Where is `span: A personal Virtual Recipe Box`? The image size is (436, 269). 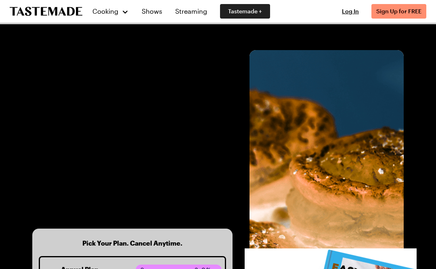 span: A personal Virtual Recipe Box is located at coordinates (89, 145).